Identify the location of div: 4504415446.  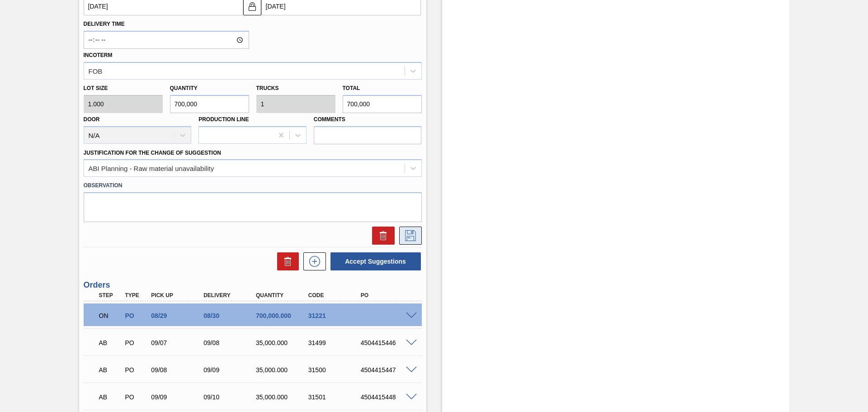
(388, 342).